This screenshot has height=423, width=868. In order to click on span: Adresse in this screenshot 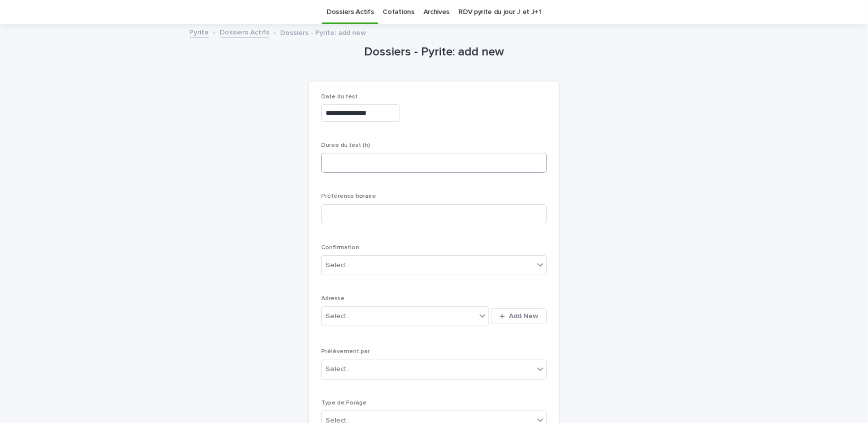, I will do `click(333, 298)`.